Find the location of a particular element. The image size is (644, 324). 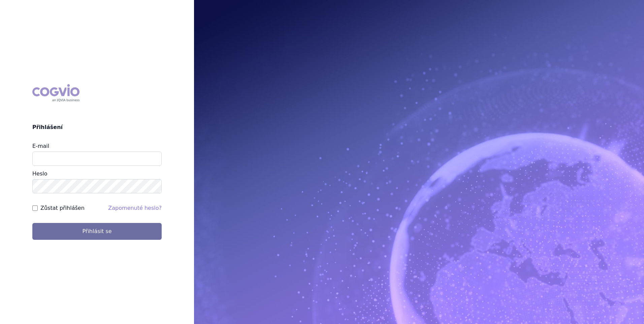

div: COGVIO is located at coordinates (56, 93).